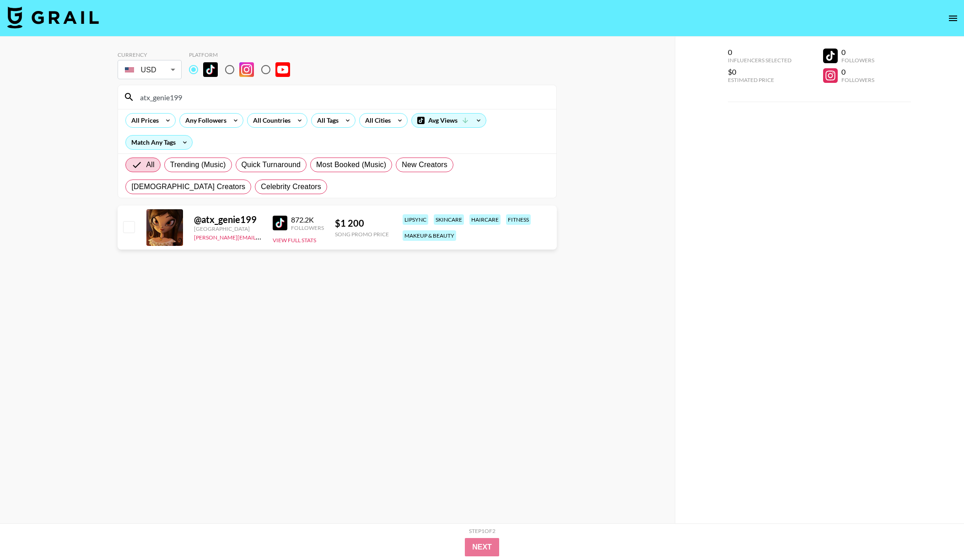 The width and height of the screenshot is (964, 560). I want to click on div: USD, so click(150, 70).